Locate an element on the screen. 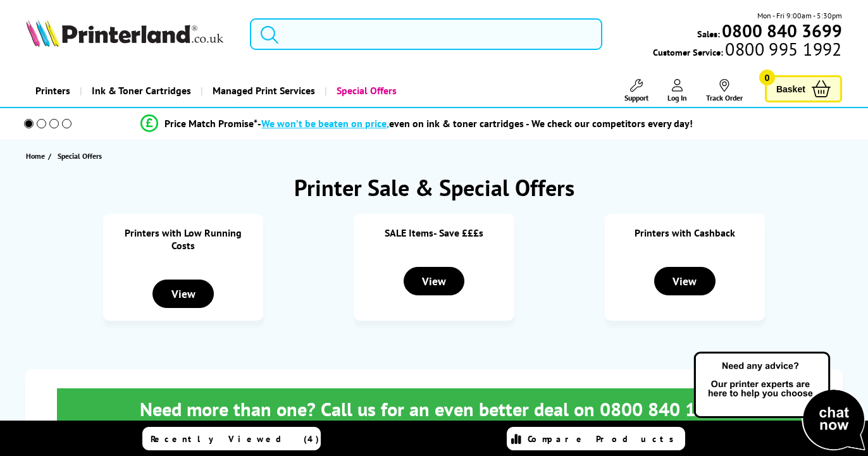 This screenshot has width=868, height=456. span: 0800 995 1992 is located at coordinates (782, 49).